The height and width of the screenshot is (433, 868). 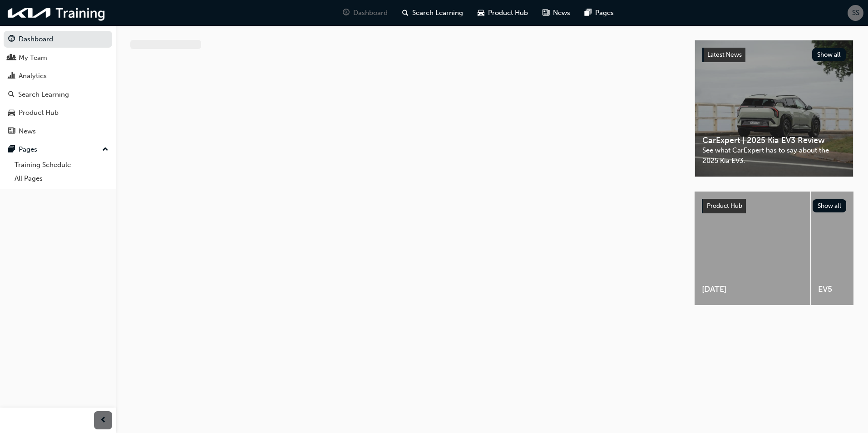 I want to click on a: news-iconNews, so click(x=556, y=13).